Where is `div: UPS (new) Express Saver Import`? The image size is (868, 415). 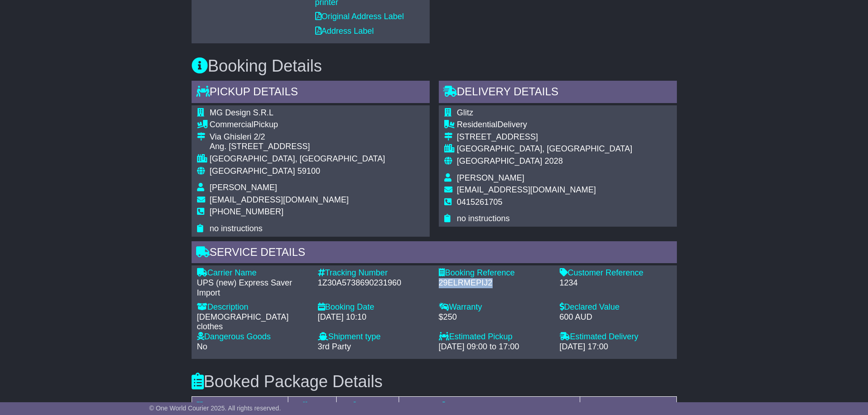 div: UPS (new) Express Saver Import is located at coordinates (252, 287).